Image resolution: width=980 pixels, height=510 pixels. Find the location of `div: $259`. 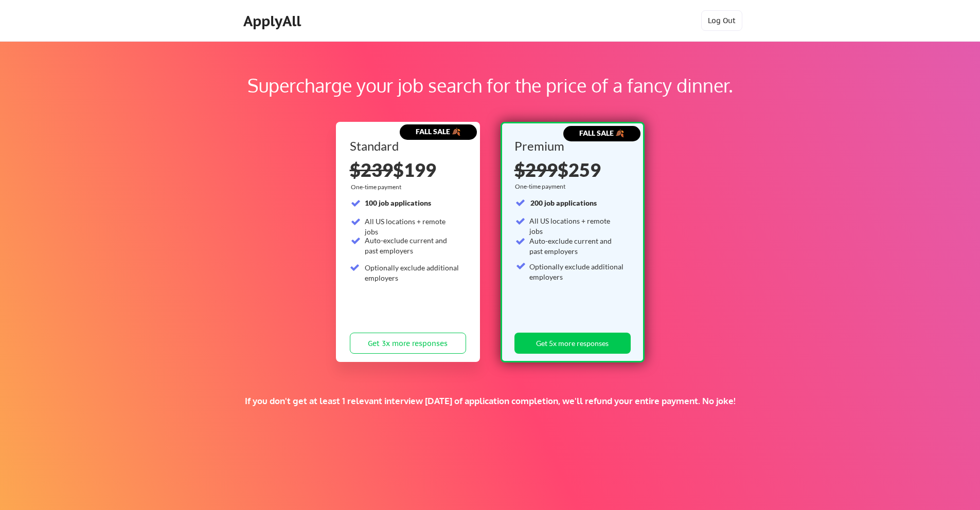

div: $259 is located at coordinates (571, 170).